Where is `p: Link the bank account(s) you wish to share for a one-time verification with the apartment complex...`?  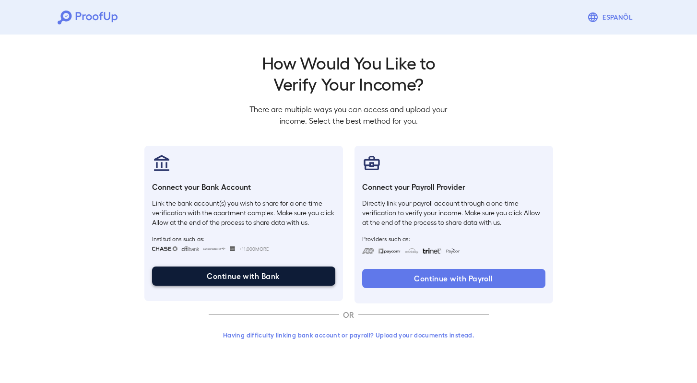
p: Link the bank account(s) you wish to share for a one-time verification with the apartment complex... is located at coordinates (244, 213).